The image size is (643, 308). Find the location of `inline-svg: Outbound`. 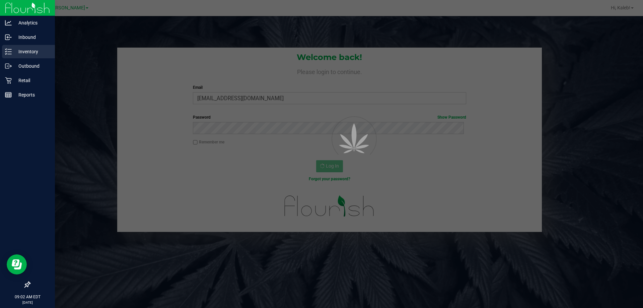

inline-svg: Outbound is located at coordinates (8, 66).